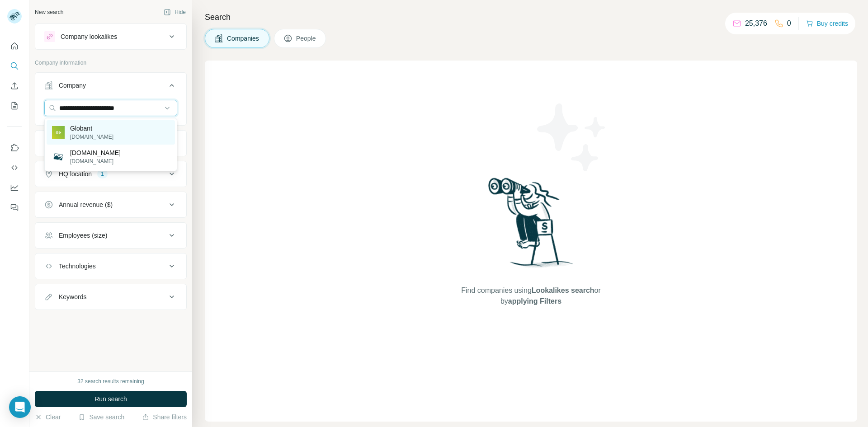 This screenshot has width=868, height=427. Describe the element at coordinates (49, 12) in the screenshot. I see `div: New search` at that location.